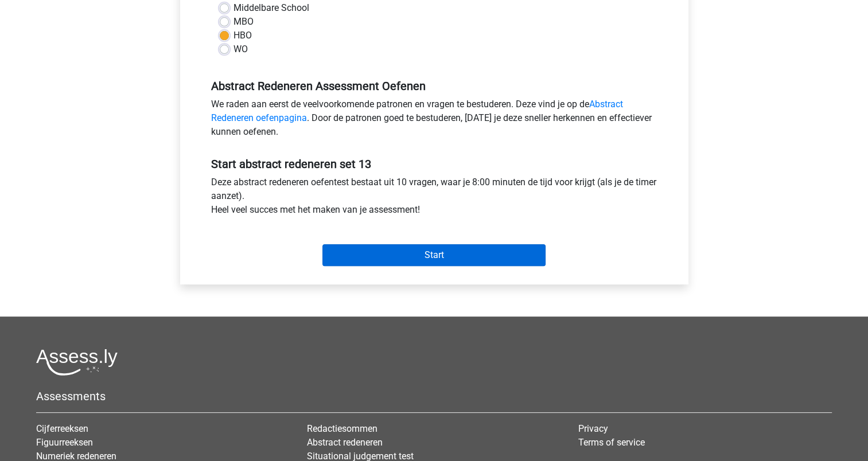 The width and height of the screenshot is (868, 461). Describe the element at coordinates (434, 198) in the screenshot. I see `div: Deze abstract redeneren oefentest bestaat uit 10 vragen, waar je 8:00 minuten de tijd voor krijgt...` at that location.